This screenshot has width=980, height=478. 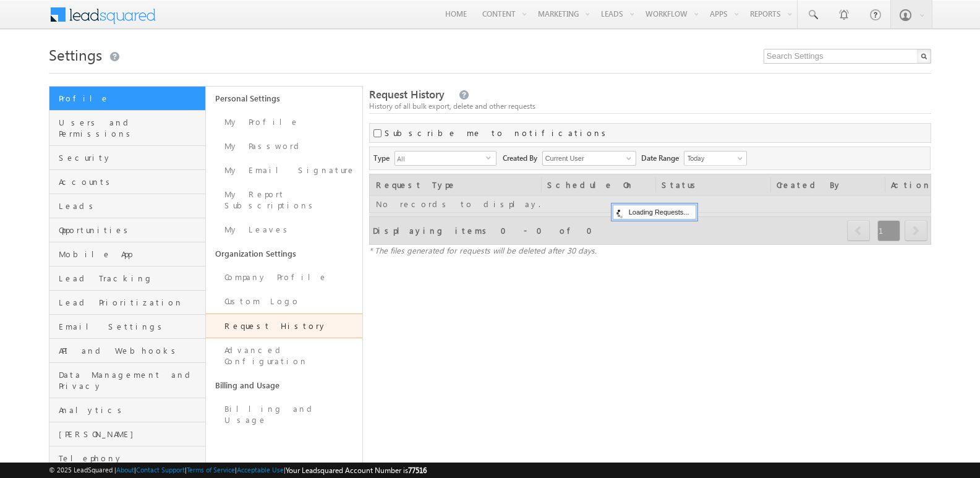 What do you see at coordinates (284, 326) in the screenshot?
I see `a: Request History` at bounding box center [284, 326].